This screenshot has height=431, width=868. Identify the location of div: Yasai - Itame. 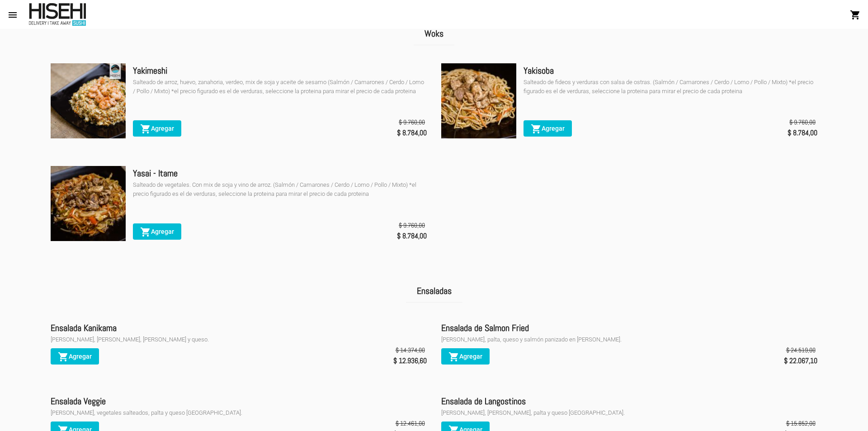
(280, 173).